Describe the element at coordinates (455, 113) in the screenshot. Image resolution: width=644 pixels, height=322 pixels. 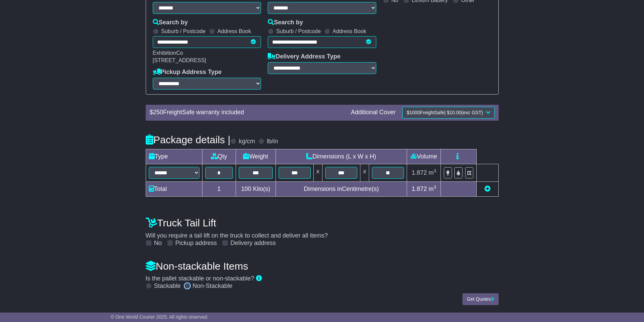
I see `span: 10.00` at that location.